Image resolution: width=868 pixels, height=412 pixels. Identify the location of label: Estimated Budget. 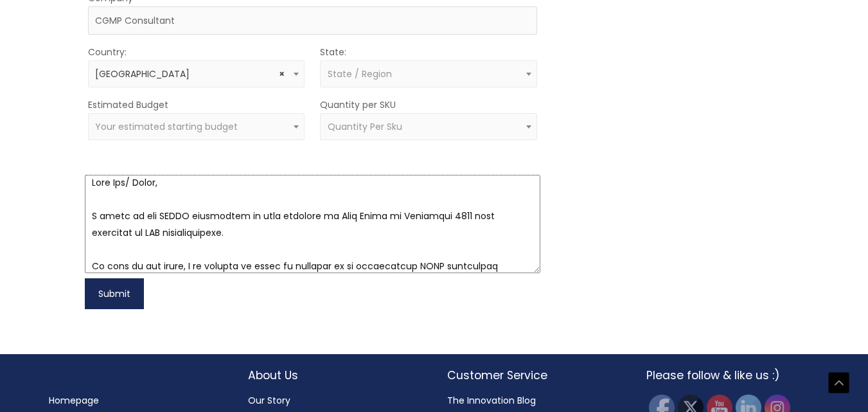
(128, 105).